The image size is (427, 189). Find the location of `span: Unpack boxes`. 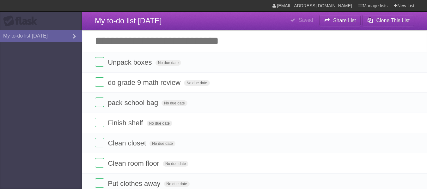

span: Unpack boxes is located at coordinates (131, 62).